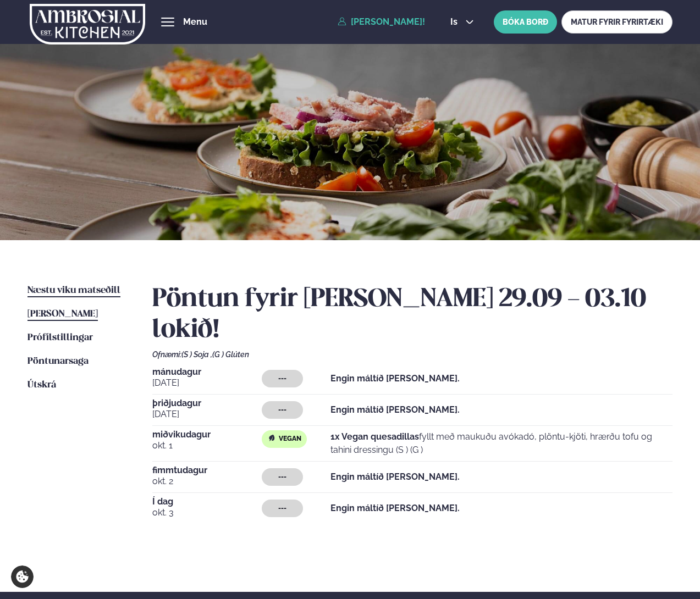 Image resolution: width=700 pixels, height=599 pixels. I want to click on p: fyllt með maukuðu avókadó, plöntu-kjöti, hrærðu tofu og tahini dressingu (S ) (G ), so click(501, 444).